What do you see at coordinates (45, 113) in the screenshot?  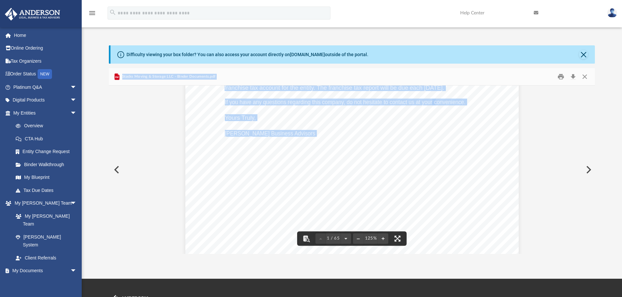 I see `a: My Entitiesarrow_drop_down` at bounding box center [45, 113].